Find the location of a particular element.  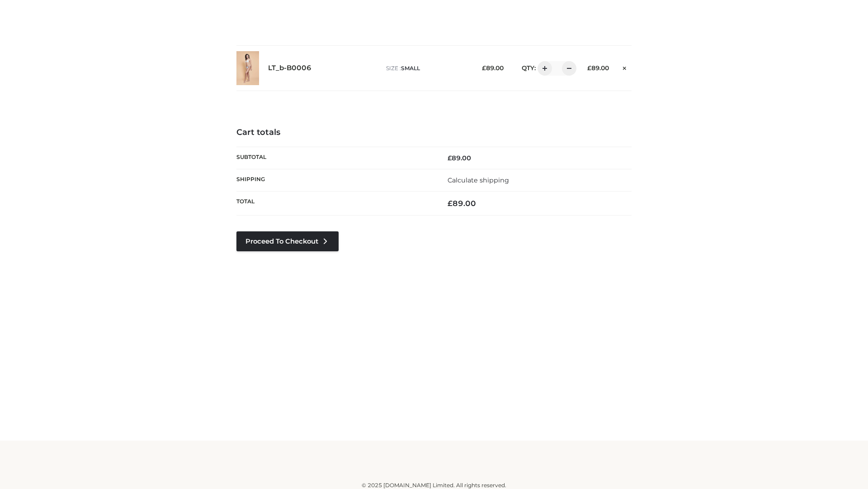

div: QTY: is located at coordinates (543, 68).